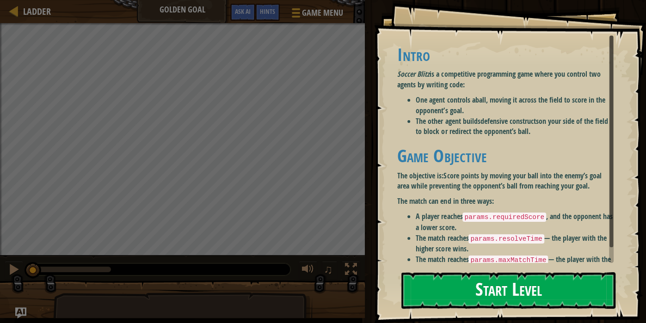 The width and height of the screenshot is (646, 323). What do you see at coordinates (414, 74) in the screenshot?
I see `em: Soccer Blitz` at bounding box center [414, 74].